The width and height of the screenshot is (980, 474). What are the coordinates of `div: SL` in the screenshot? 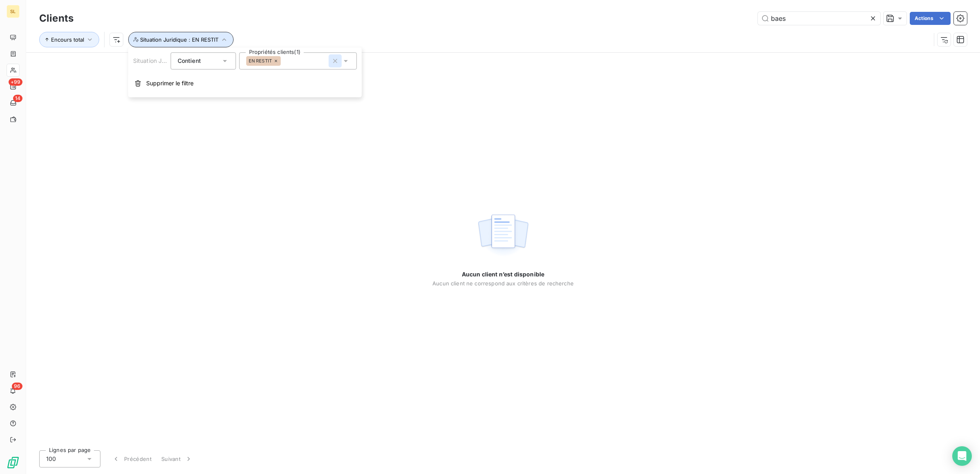 It's located at (13, 11).